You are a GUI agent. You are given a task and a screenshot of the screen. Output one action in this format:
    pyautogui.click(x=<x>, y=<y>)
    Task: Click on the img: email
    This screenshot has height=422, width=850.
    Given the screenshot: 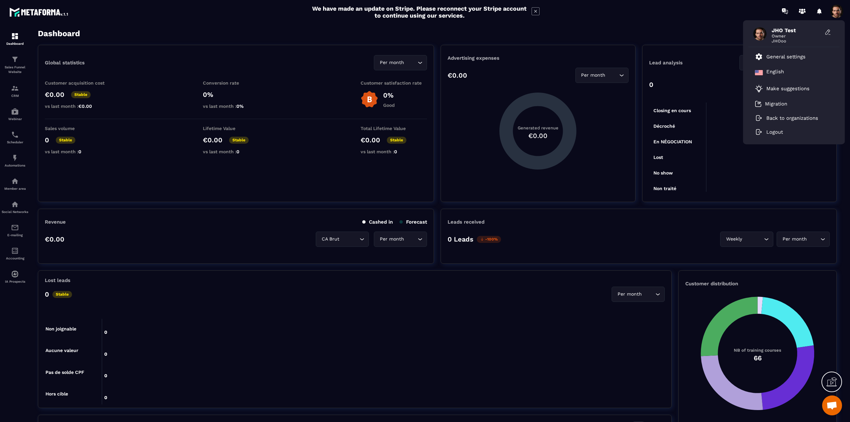 What is the action you would take?
    pyautogui.click(x=15, y=228)
    